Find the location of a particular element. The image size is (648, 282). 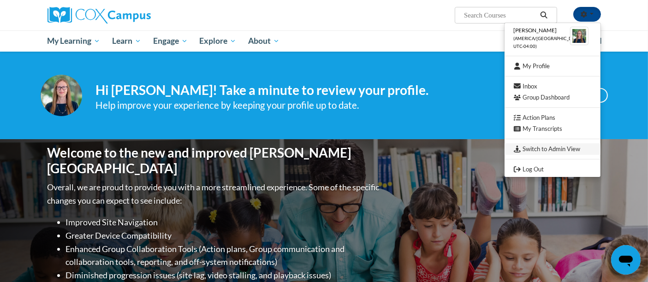

span: My Learning is located at coordinates (73, 41).